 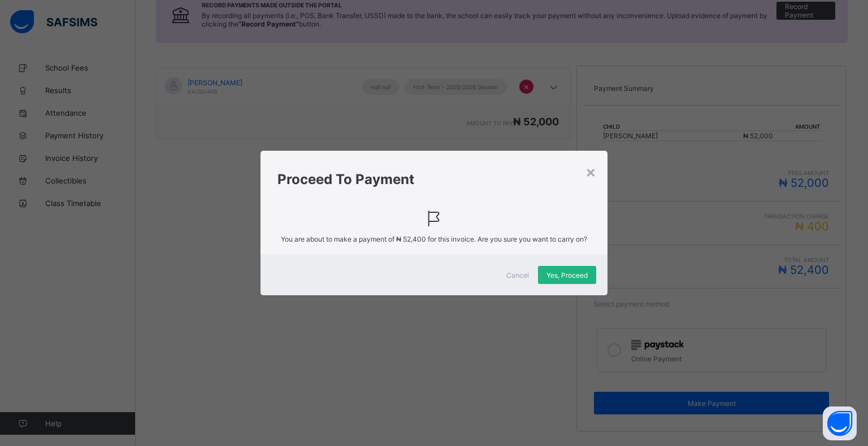 What do you see at coordinates (434, 239) in the screenshot?
I see `span: You are about to make a payment of for this invoice. Are you sure you want to carry on?` at bounding box center [434, 239].